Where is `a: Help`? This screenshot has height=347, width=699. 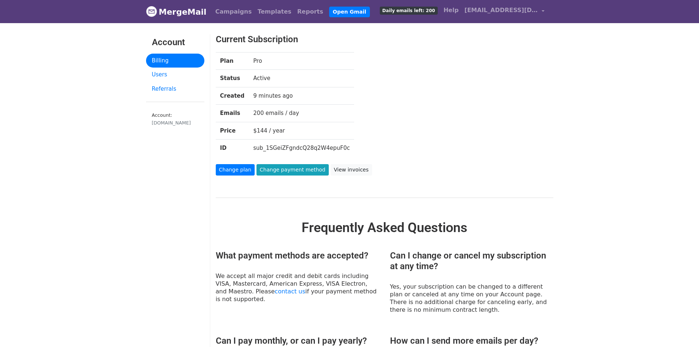 a: Help is located at coordinates (451, 10).